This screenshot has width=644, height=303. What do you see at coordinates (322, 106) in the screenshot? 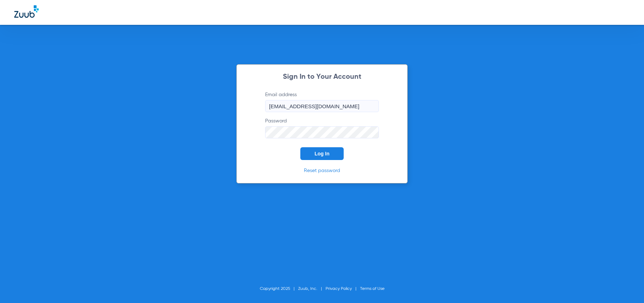
I see `input: Email address` at bounding box center [322, 106].